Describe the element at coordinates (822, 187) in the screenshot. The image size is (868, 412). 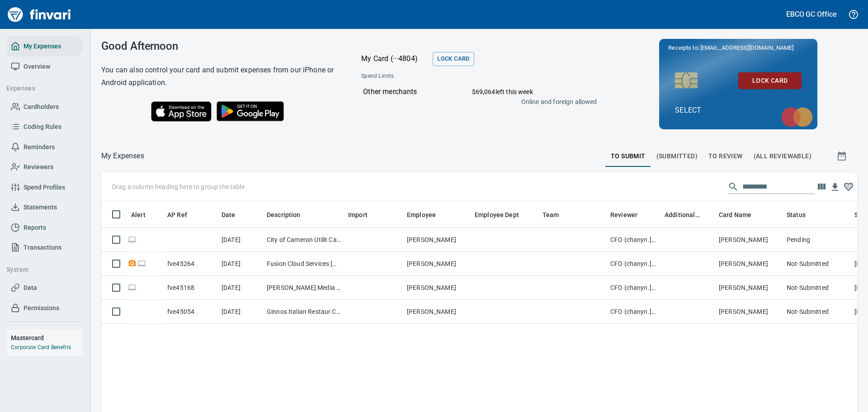
I see `button: Choose columns to display` at that location.